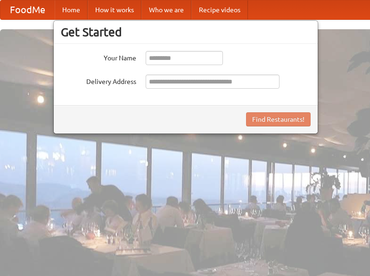 The height and width of the screenshot is (276, 370). What do you see at coordinates (71, 10) in the screenshot?
I see `a: Home` at bounding box center [71, 10].